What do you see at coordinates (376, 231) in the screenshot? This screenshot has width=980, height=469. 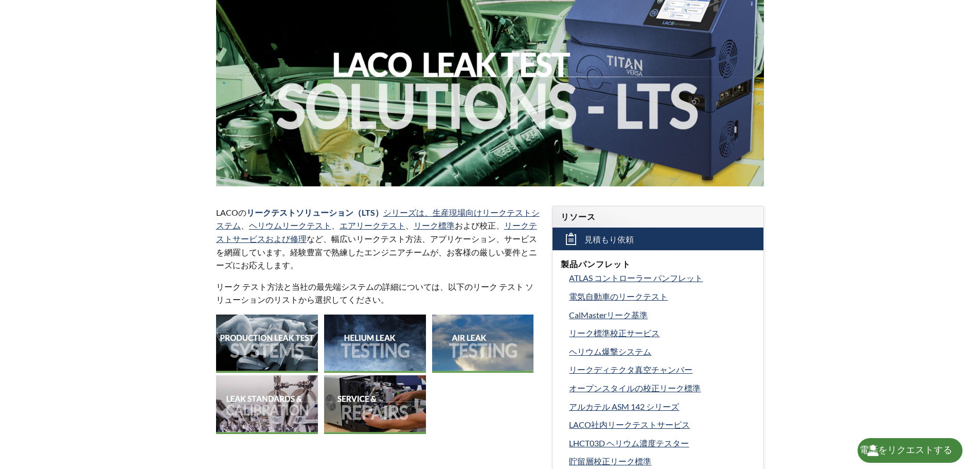 I see `font: リークテストサービスおよび修理` at bounding box center [376, 231].